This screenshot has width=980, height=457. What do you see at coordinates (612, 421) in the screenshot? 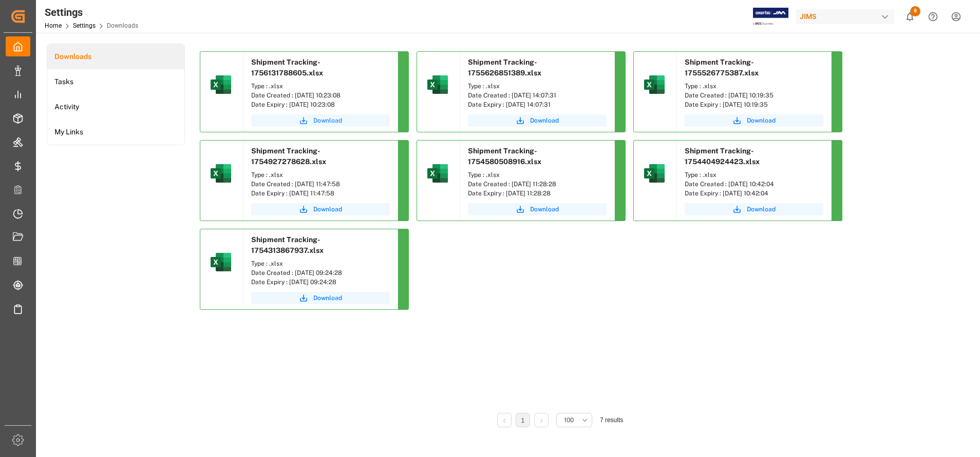
I see `span: 7 results` at bounding box center [612, 421].